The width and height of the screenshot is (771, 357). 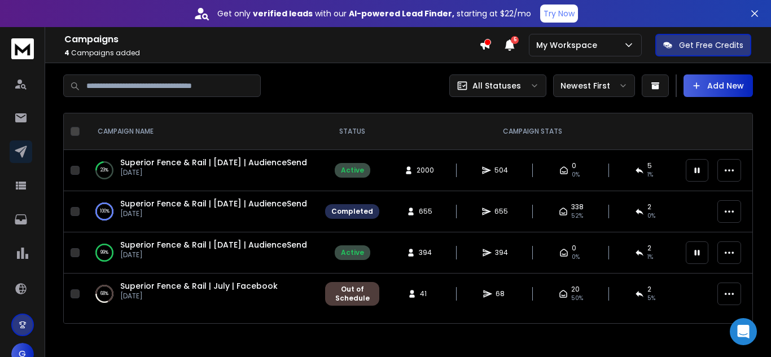 What do you see at coordinates (743, 332) in the screenshot?
I see `div: Open Intercom Messenger` at bounding box center [743, 332].